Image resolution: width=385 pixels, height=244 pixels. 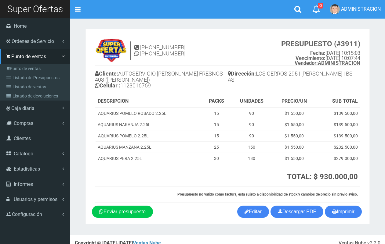 I want to click on strong: Vendedor:, so click(x=306, y=63).